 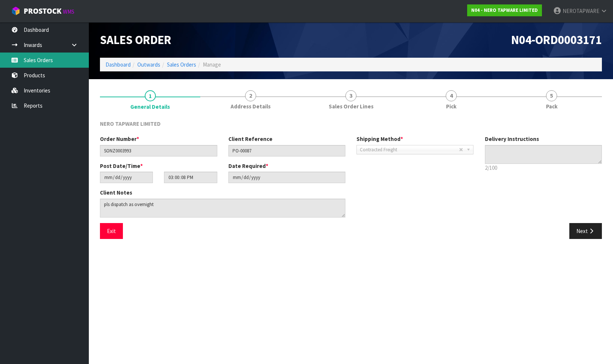 What do you see at coordinates (118, 65) in the screenshot?
I see `a: Dashboard` at bounding box center [118, 65].